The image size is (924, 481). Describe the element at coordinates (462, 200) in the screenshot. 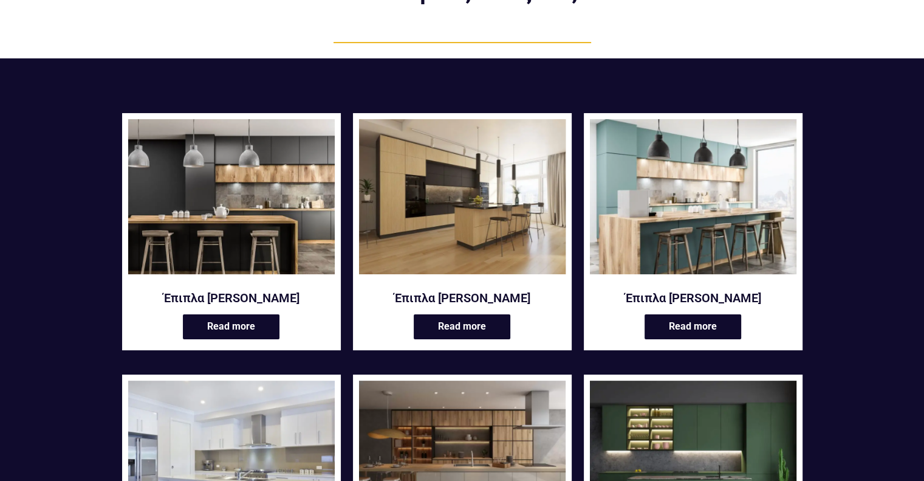

I see `a: Arashi κουζίνα` at that location.